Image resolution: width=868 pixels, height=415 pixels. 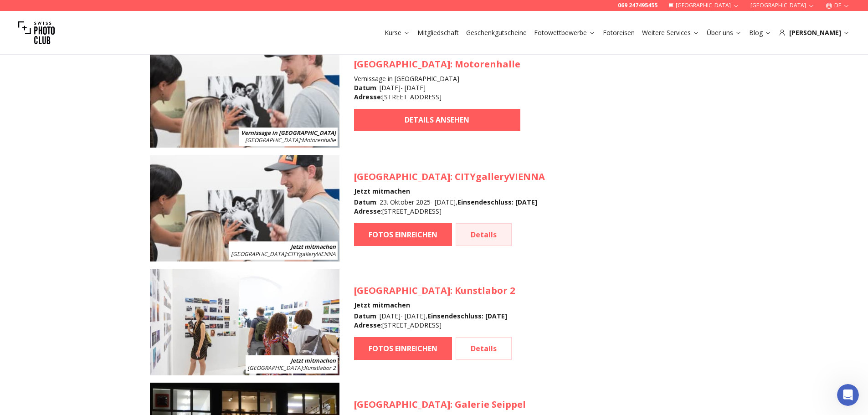 What do you see at coordinates (101, 90) in the screenshot?
I see `input: Enter your email` at bounding box center [101, 90].